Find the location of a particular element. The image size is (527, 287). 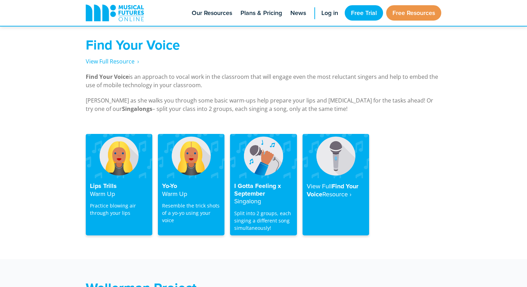

p: Practice blowing air through your lips is located at coordinates (119, 209).